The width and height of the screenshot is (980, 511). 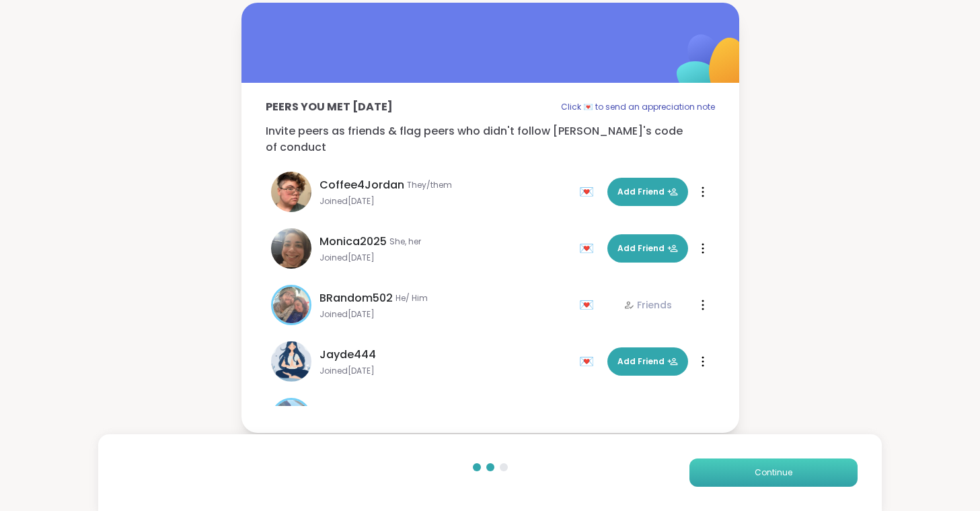 I want to click on span: He/ Him, so click(x=412, y=298).